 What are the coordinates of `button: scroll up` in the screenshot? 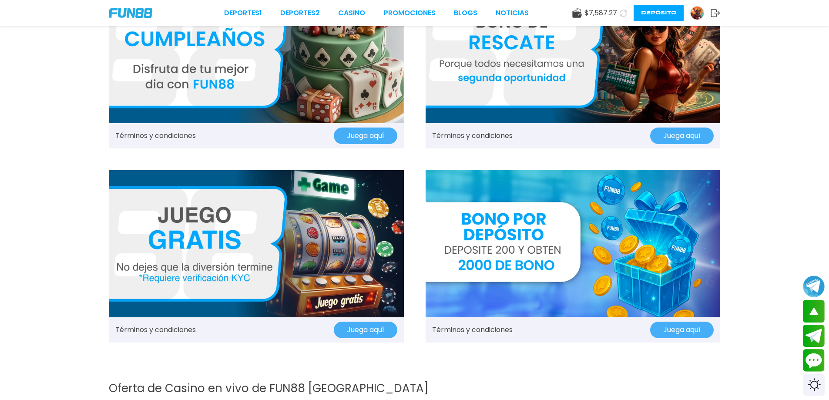 It's located at (813, 311).